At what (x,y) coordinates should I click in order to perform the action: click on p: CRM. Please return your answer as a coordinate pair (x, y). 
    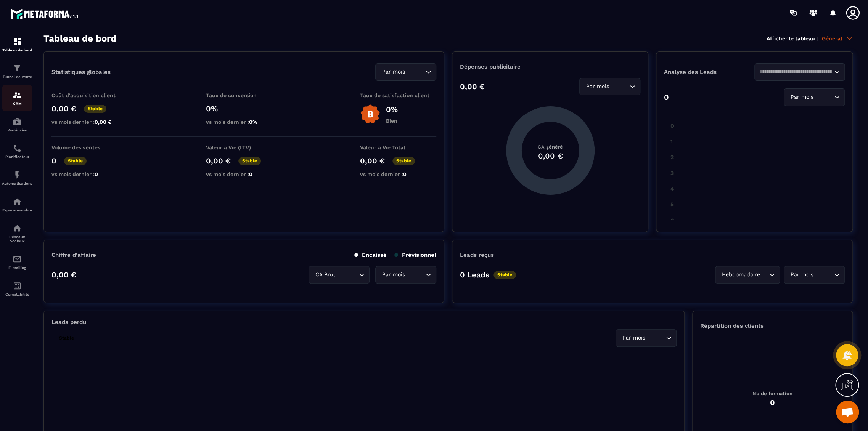
    Looking at the image, I should click on (17, 103).